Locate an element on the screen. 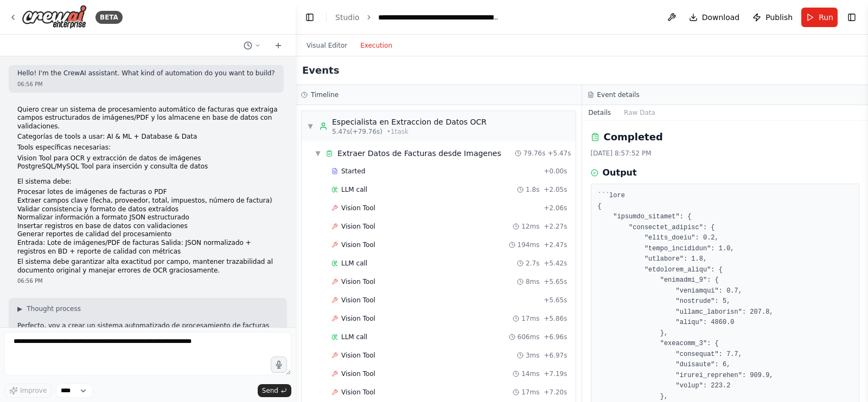 This screenshot has height=402, width=868. li: Normalizar información a formato JSON estructurado is located at coordinates (148, 218).